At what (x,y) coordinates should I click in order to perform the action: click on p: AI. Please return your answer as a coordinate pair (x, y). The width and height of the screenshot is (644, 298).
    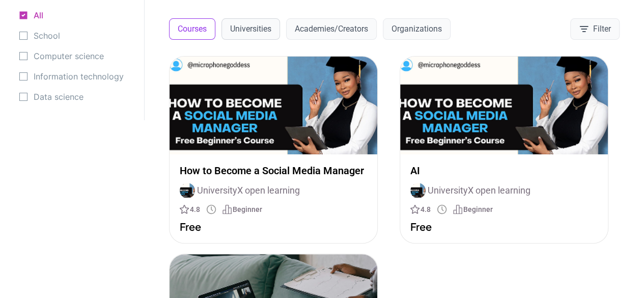
    Looking at the image, I should click on (504, 171).